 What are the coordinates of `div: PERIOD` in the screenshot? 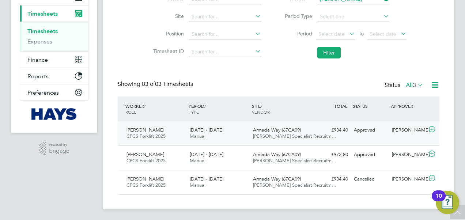 It's located at (218, 109).